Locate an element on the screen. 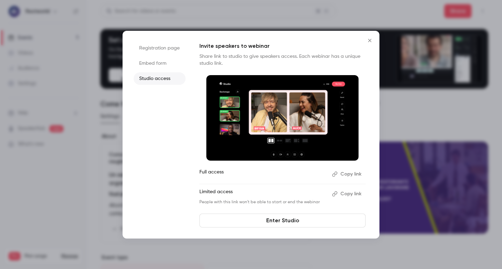  button: Close is located at coordinates (370, 41).